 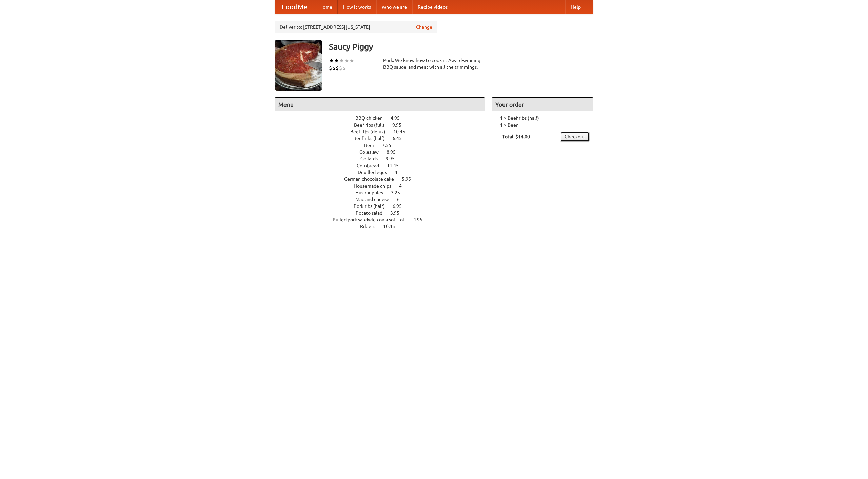 I want to click on a: German chocolate cake 5.95, so click(x=384, y=179).